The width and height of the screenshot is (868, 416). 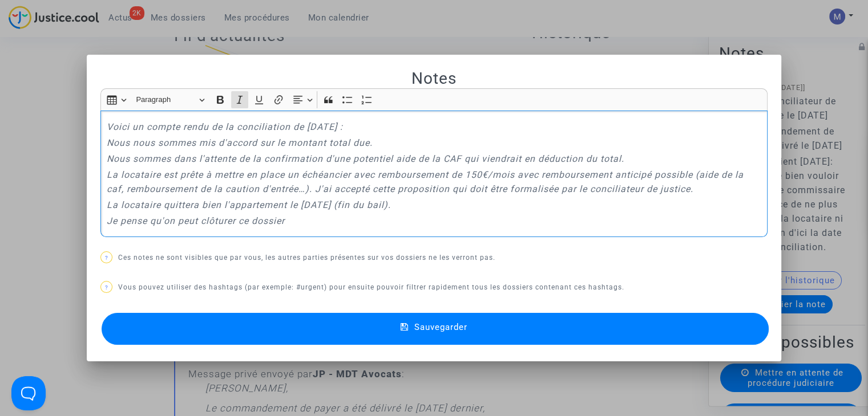 I want to click on i: La locataire est prête à mettre en place un échéancier avec remboursement de 150€/mois avec rembo..., so click(x=425, y=182).